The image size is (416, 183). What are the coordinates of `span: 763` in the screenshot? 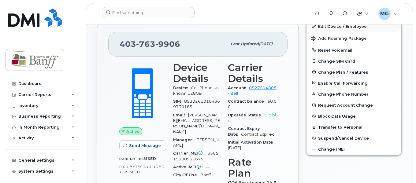 It's located at (146, 44).